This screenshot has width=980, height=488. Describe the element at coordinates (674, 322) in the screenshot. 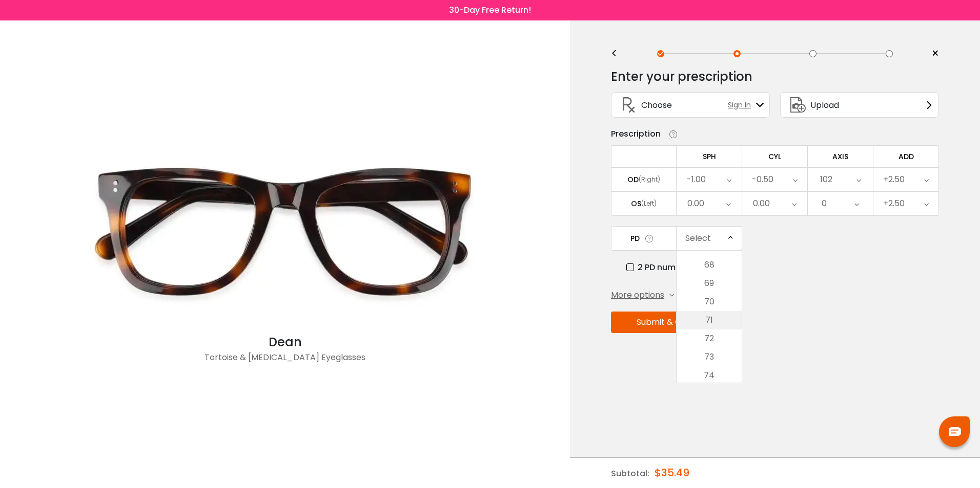

I see `button: Submit & Continue` at that location.